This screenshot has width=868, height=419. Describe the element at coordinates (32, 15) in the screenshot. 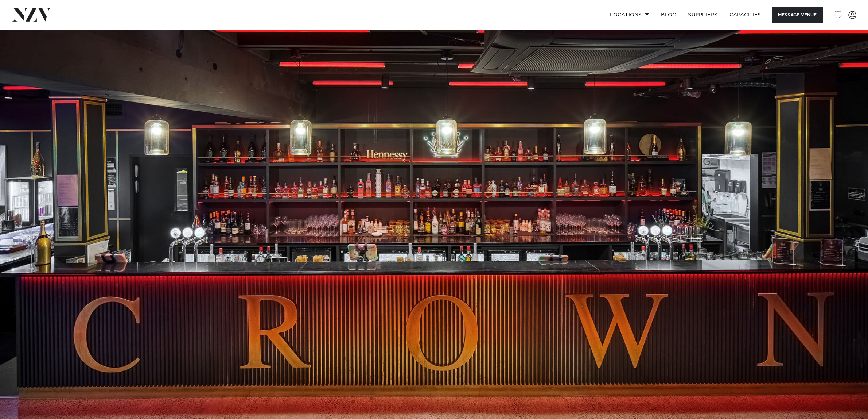

I see `img: nzv-logo.png` at that location.